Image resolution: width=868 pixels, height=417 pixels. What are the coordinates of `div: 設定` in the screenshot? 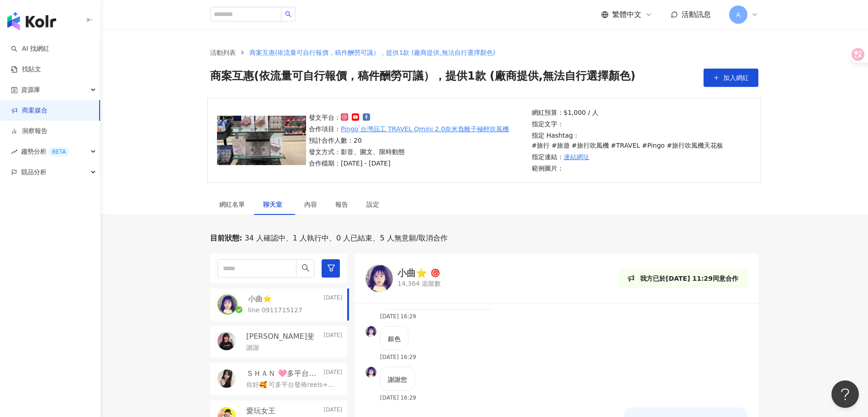 It's located at (373, 204).